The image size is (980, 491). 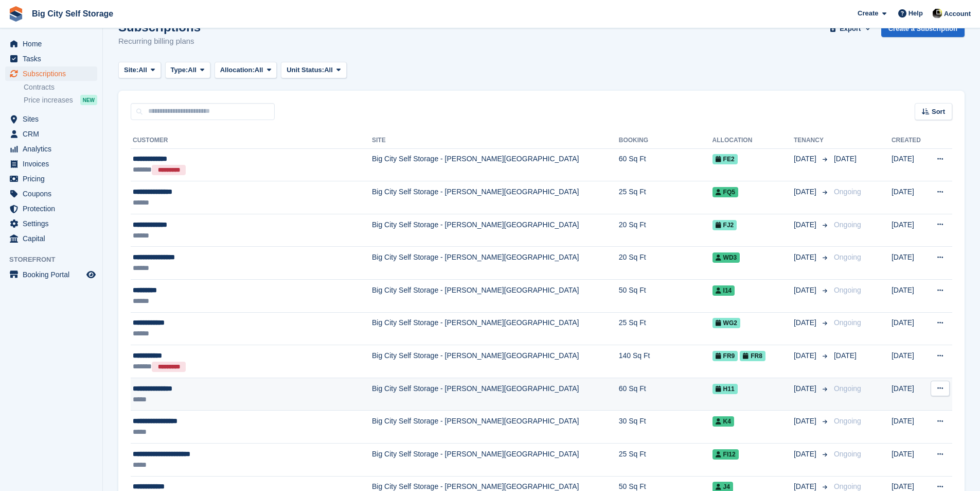 What do you see at coordinates (753, 141) in the screenshot?
I see `th: Allocation` at bounding box center [753, 141].